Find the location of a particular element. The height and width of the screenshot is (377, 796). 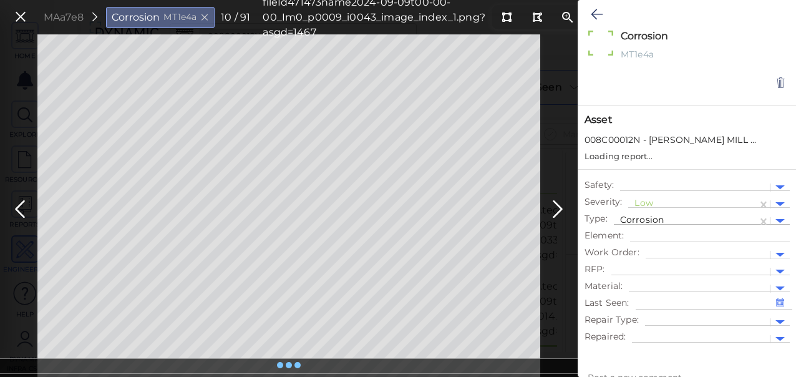

div: 10 / 91 is located at coordinates (235, 17).